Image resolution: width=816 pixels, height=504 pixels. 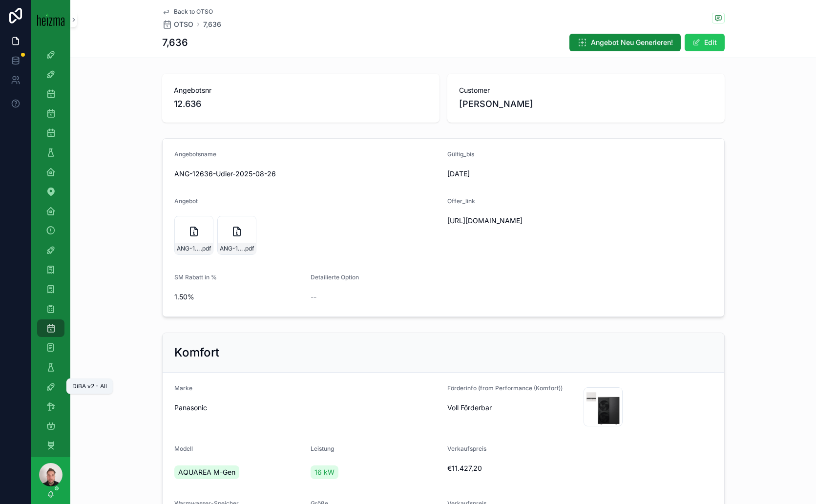 I want to click on div: DiBA v2 - All, so click(x=90, y=386).